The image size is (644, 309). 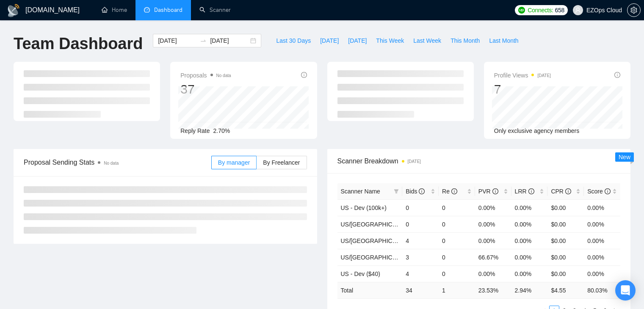 What do you see at coordinates (530, 290) in the screenshot?
I see `td: 2.94 %` at bounding box center [530, 290].